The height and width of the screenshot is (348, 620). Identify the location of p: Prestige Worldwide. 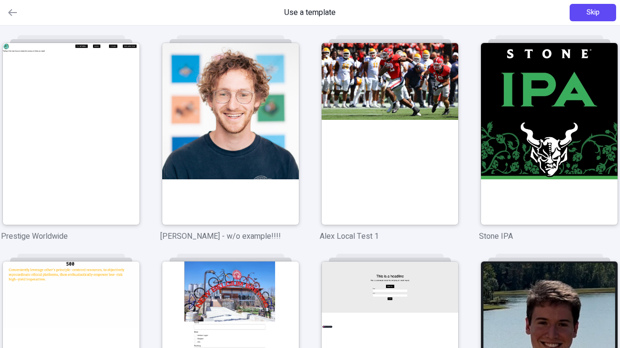
(71, 237).